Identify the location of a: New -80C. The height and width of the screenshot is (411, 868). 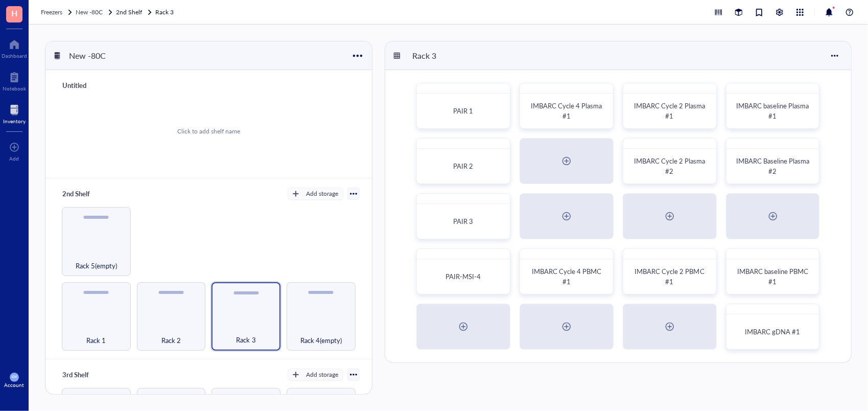
(94, 12).